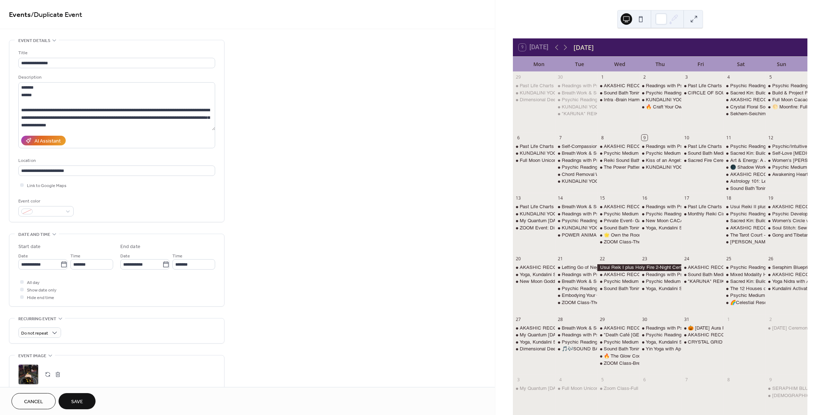  Describe the element at coordinates (534, 160) in the screenshot. I see `div: Full Moon Unicorn Reiki Circle with Leeza` at that location.